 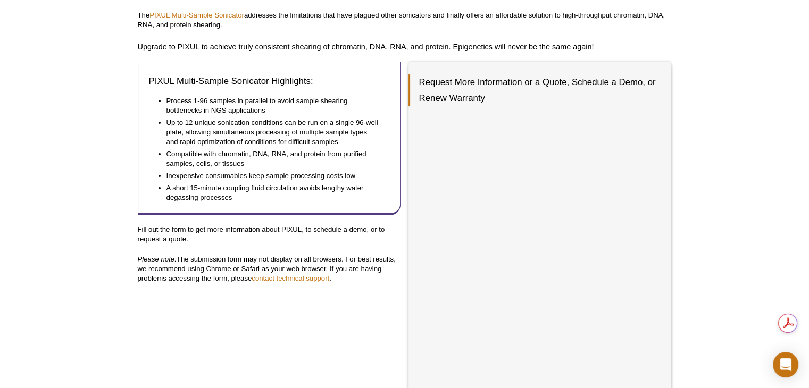 What do you see at coordinates (405, 47) in the screenshot?
I see `h2: Upgrade to PIXUL to achieve truly consistent shearing of chromatin, DNA, RNA, and protein. Epigen...` at bounding box center [405, 47].